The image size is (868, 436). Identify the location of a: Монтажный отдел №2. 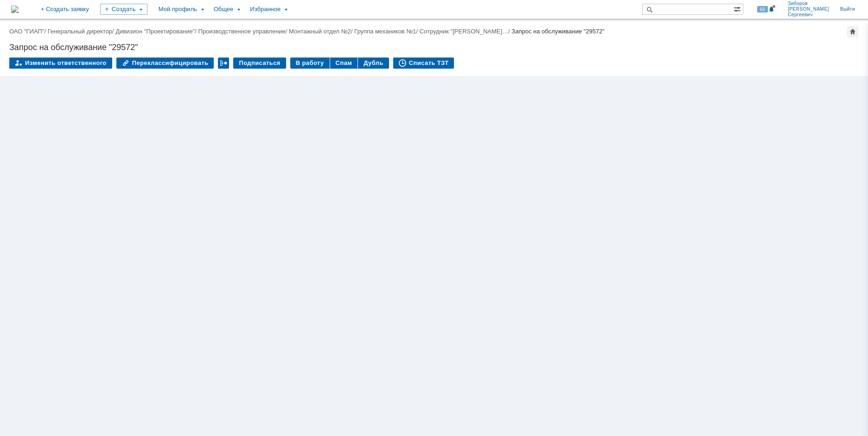
(320, 31).